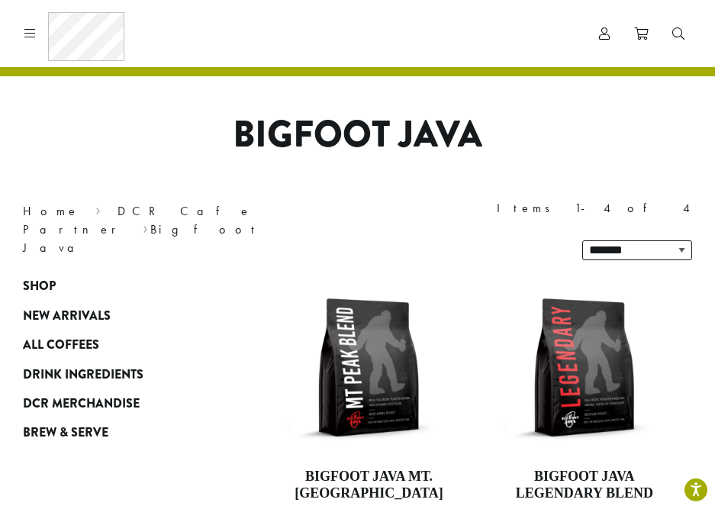 This screenshot has height=509, width=715. Describe the element at coordinates (679, 34) in the screenshot. I see `a: Search` at that location.